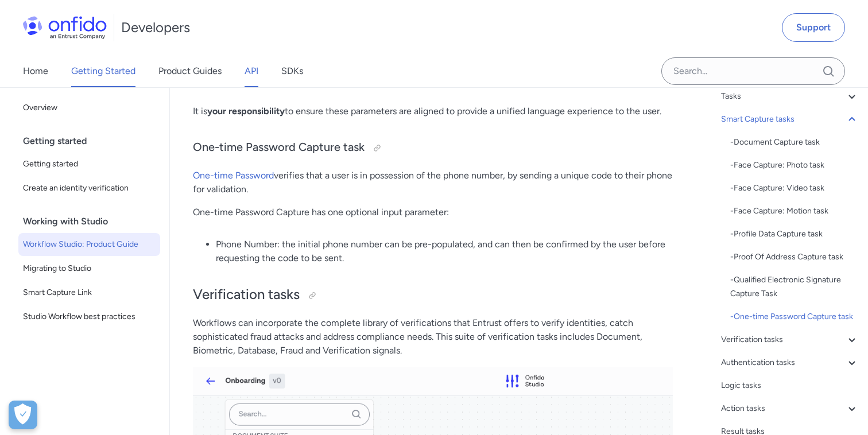 The width and height of the screenshot is (868, 435). I want to click on div: Getting started, so click(94, 141).